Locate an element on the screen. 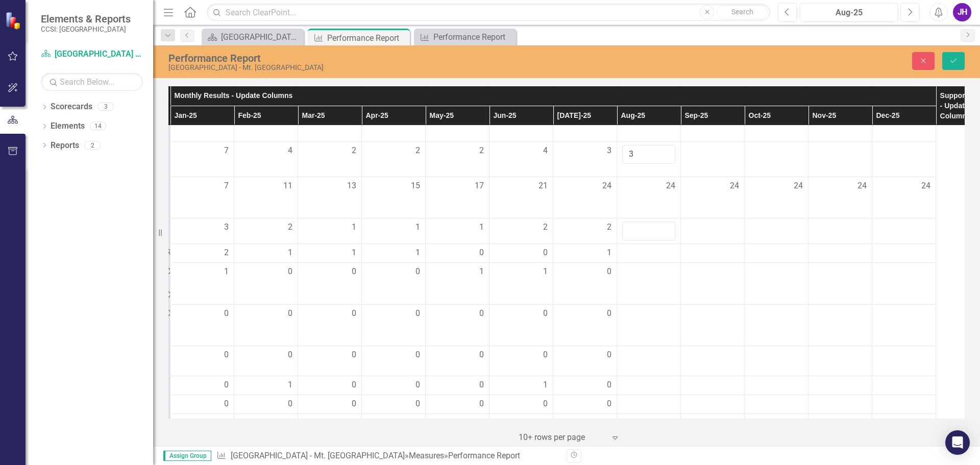 This screenshot has height=465, width=980. span: 15 is located at coordinates (415, 186).